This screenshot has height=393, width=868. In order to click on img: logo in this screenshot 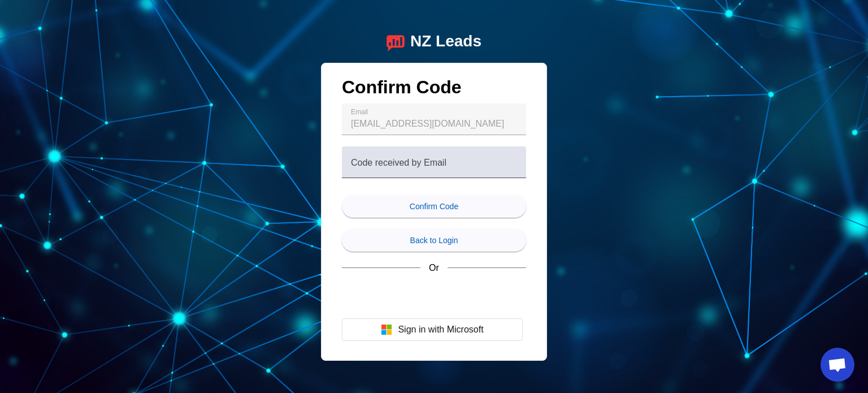, I will do `click(395, 42)`.